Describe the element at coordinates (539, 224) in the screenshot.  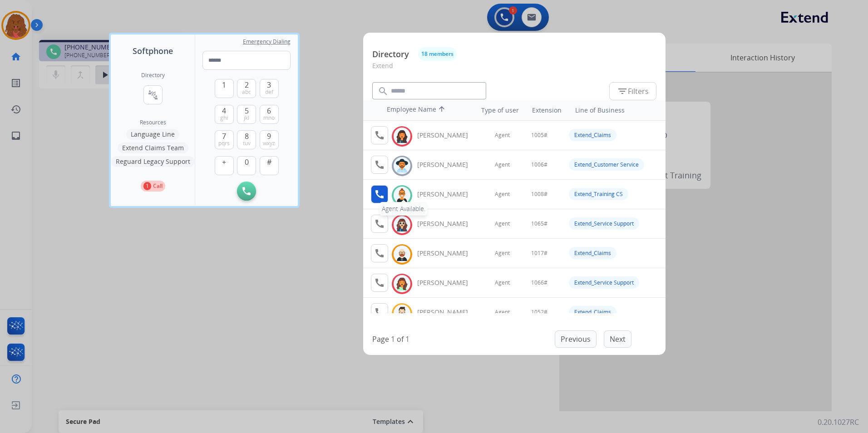
I see `span: 1065#` at that location.